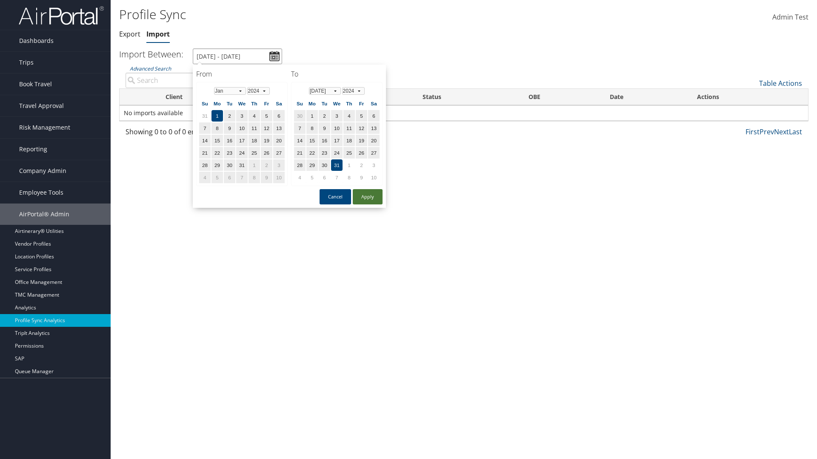  Describe the element at coordinates (368, 197) in the screenshot. I see `button: Apply` at that location.